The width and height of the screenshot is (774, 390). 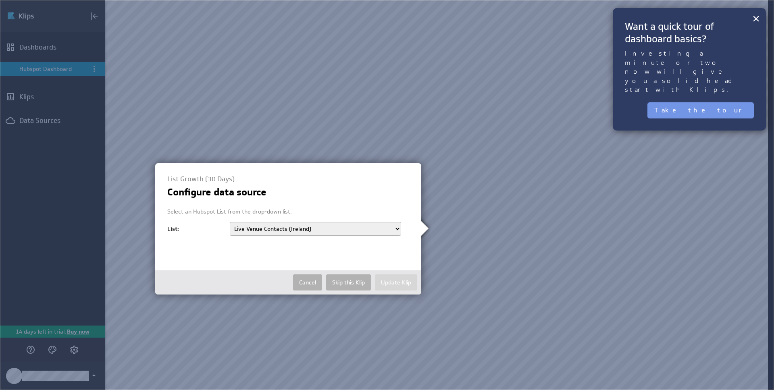 What do you see at coordinates (288, 212) in the screenshot?
I see `div: Select an Hubspot List from the drop-down list.` at bounding box center [288, 212].